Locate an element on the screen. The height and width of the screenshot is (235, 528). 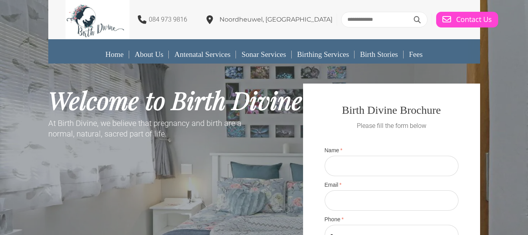
span: Email is located at coordinates (392, 185).